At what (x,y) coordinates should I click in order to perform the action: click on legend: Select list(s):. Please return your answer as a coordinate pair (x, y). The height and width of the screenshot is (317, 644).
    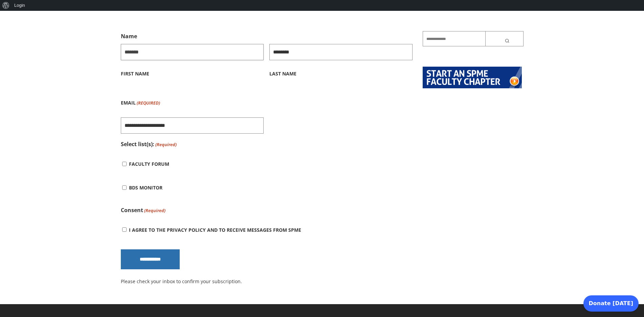
    Looking at the image, I should click on (148, 144).